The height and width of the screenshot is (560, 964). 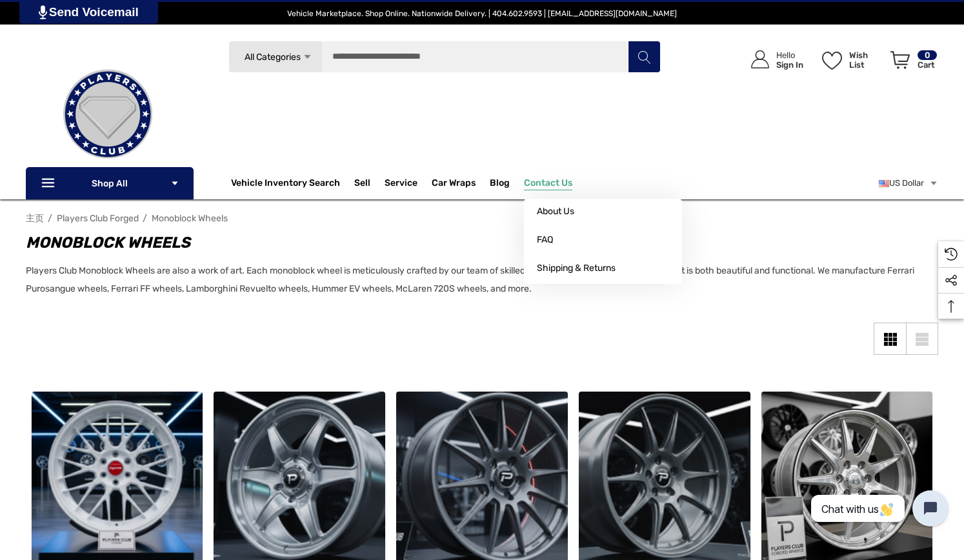 What do you see at coordinates (927, 64) in the screenshot?
I see `p: Cart` at bounding box center [927, 64].